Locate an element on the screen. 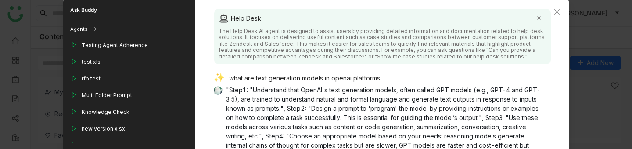 The image size is (632, 149). img: agent.svg is located at coordinates (224, 18).